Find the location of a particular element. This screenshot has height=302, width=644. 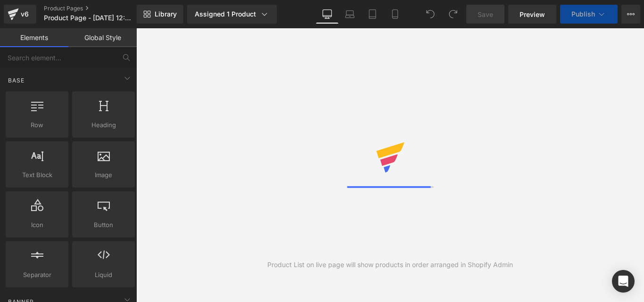

div: Product List on live page will show products in order arranged in Shopify Admin is located at coordinates (390, 265).